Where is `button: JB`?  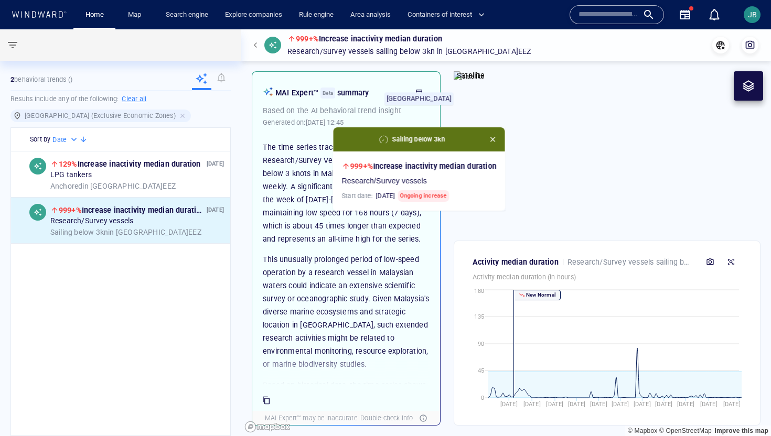 button: JB is located at coordinates (752, 15).